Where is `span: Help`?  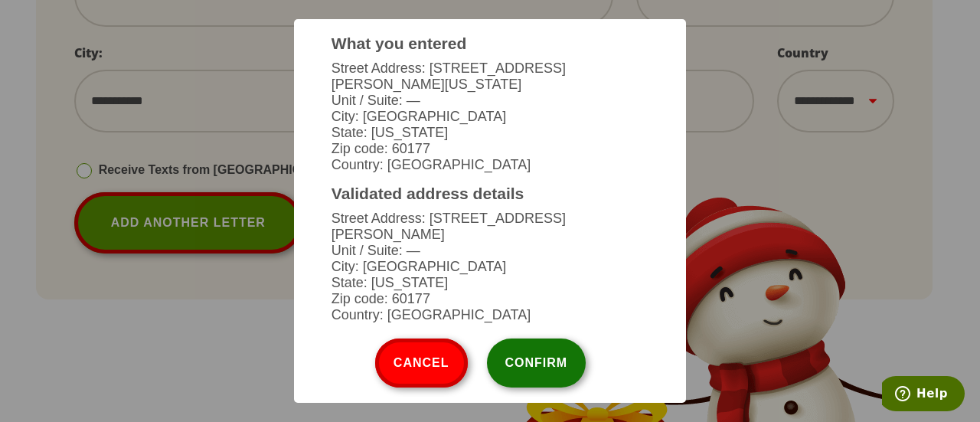 span: Help is located at coordinates (50, 17).